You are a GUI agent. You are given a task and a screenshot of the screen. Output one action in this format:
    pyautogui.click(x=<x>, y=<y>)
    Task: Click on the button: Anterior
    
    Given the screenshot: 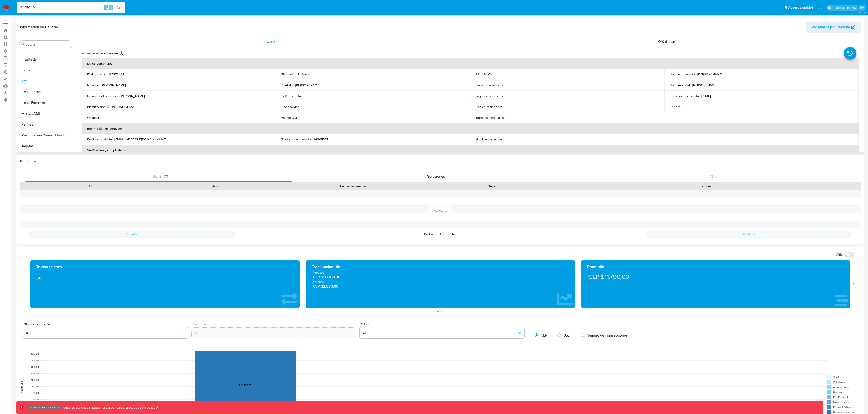 What is the action you would take?
    pyautogui.click(x=132, y=234)
    